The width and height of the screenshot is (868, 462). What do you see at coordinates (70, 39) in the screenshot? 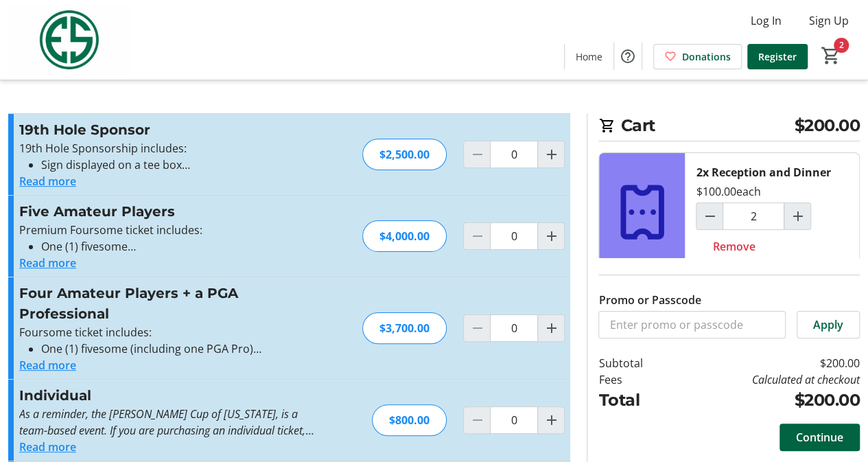
I see `img: Evans Scholars Foundation's Logo` at bounding box center [70, 39].